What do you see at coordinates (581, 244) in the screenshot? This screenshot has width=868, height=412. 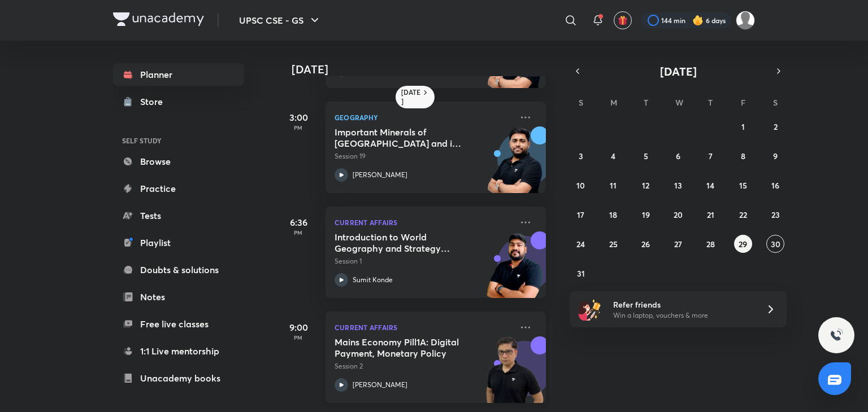 I see `button: August 24, 2025` at bounding box center [581, 244].